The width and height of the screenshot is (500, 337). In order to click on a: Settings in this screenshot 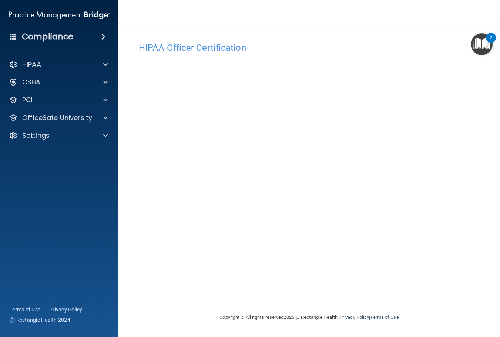, I will do `click(58, 136)`.